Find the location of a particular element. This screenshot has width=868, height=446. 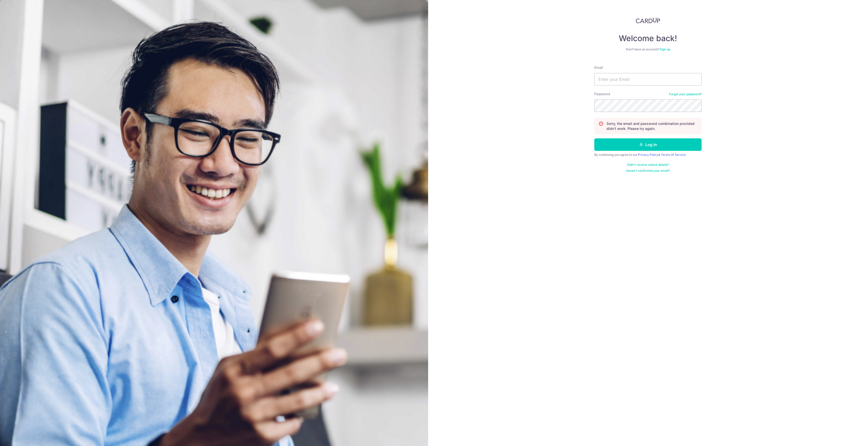

h4: Welcome back! is located at coordinates (648, 38).